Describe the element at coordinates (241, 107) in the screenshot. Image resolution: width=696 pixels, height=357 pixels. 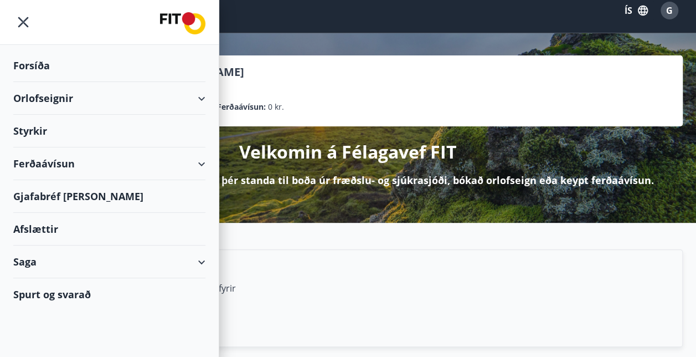
I see `p: Ferðaávísun :` at that location.